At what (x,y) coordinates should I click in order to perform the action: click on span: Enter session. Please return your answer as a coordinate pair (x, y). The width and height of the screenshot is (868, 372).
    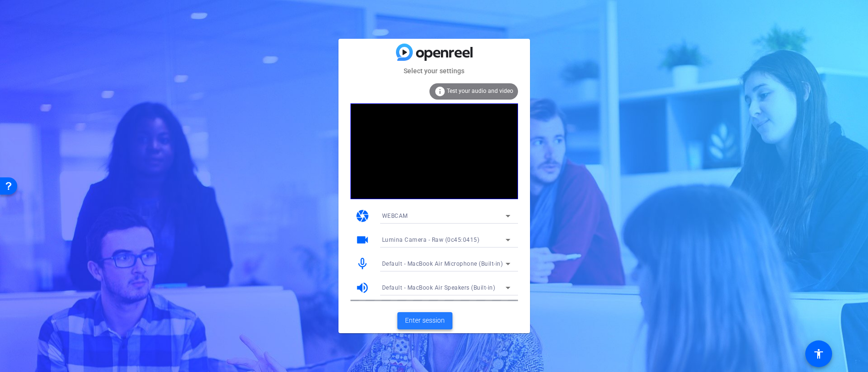
    Looking at the image, I should click on (425, 321).